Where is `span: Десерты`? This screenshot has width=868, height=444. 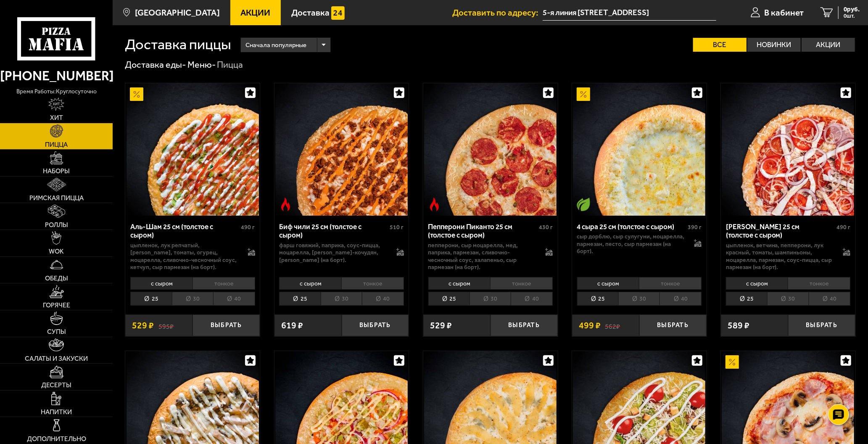
span: Десерты is located at coordinates (57, 385).